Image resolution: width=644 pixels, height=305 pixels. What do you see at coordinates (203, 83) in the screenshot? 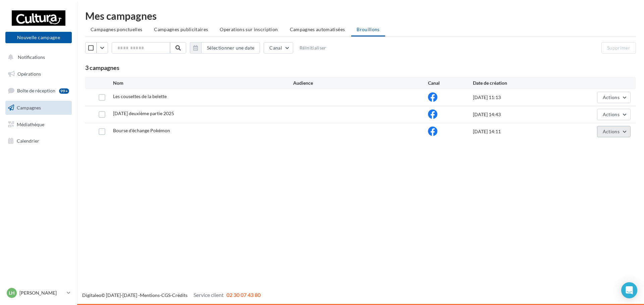
I see `div: Nom` at bounding box center [203, 83].